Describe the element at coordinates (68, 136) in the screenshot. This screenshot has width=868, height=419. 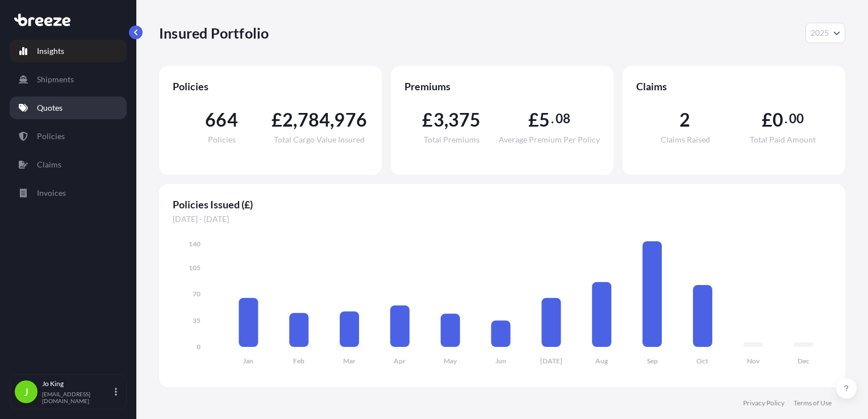
I see `a: Policies` at that location.